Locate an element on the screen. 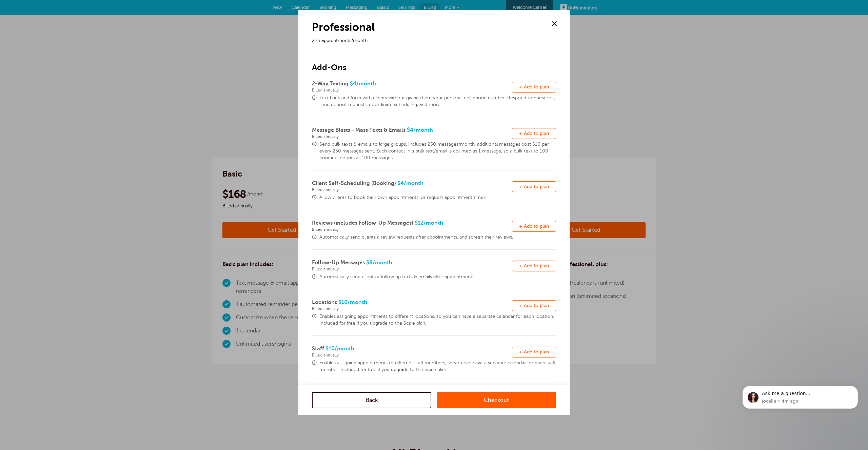 Image resolution: width=868 pixels, height=450 pixels. p: Message from Jocelle, sent 4m ago is located at coordinates (75, 21).